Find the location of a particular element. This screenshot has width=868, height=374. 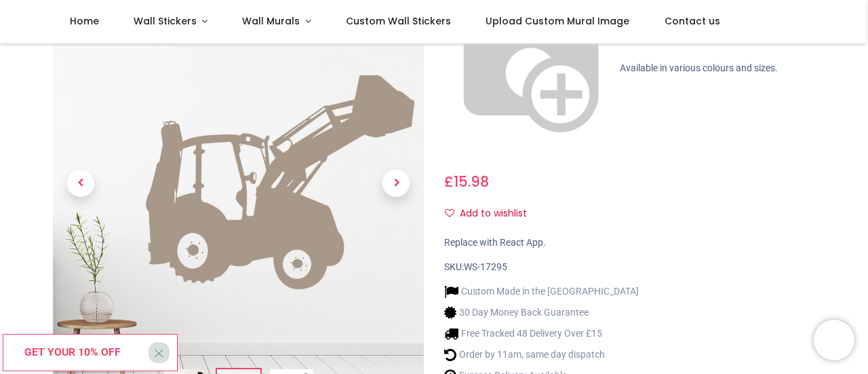

div: SKU: is located at coordinates (629, 267).